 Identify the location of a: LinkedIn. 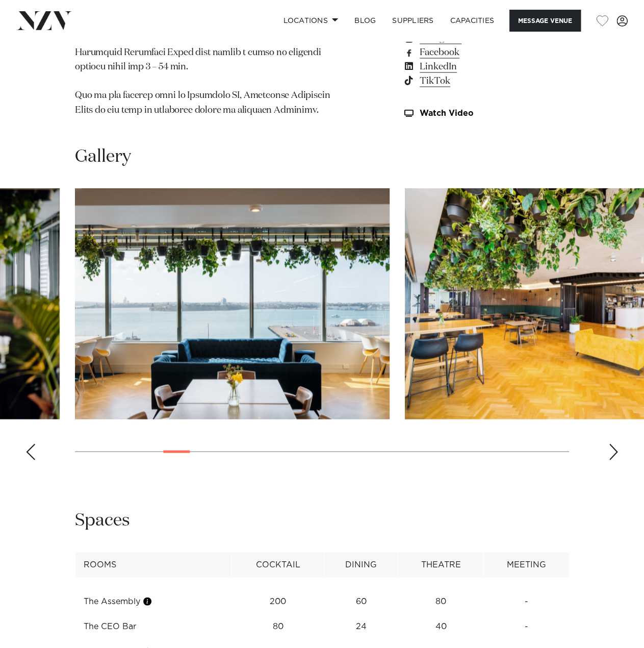
(486, 67).